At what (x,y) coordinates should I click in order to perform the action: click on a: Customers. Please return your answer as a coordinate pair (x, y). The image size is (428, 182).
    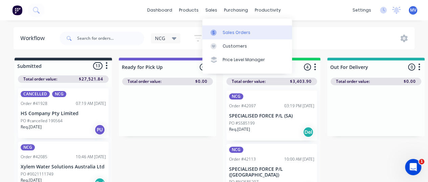
    Looking at the image, I should click on (247, 46).